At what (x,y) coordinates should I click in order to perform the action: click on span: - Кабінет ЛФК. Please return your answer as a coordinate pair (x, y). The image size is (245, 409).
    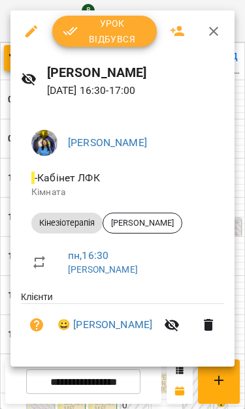
    Looking at the image, I should click on (67, 178).